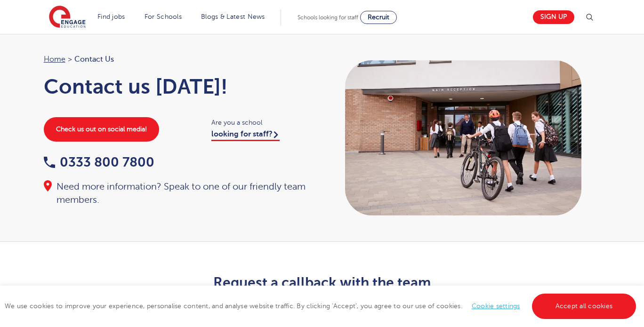  Describe the element at coordinates (262, 123) in the screenshot. I see `span: Are you a school` at that location.